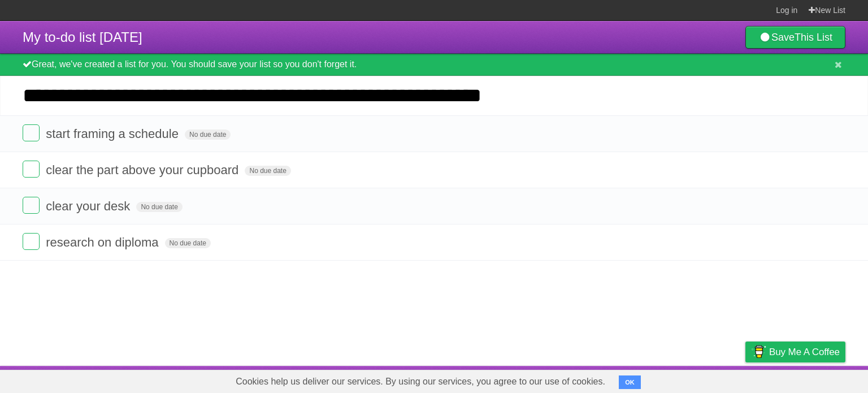  I want to click on a: About, so click(607, 379).